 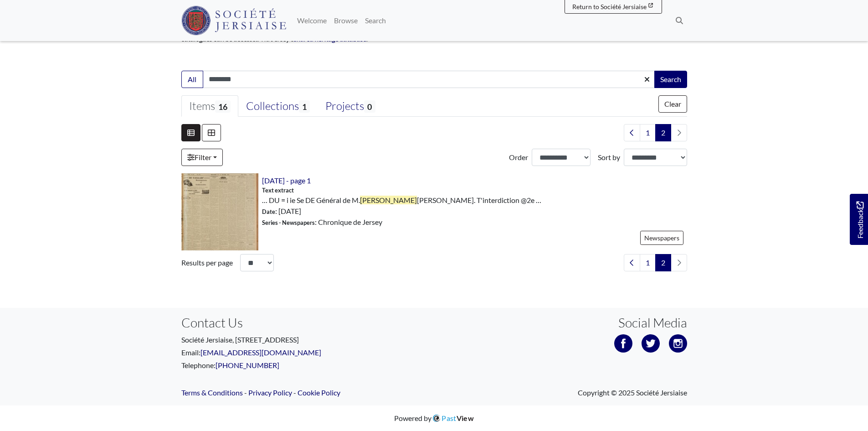 I want to click on h3: Contact Us, so click(x=304, y=323).